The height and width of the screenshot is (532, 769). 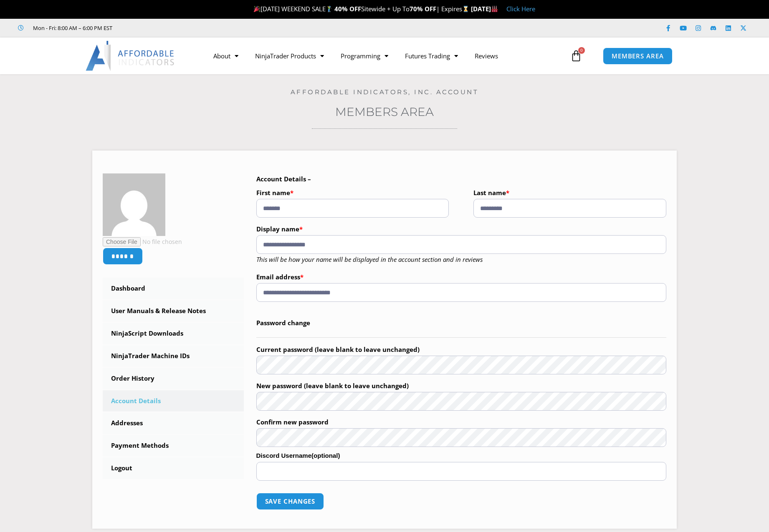 What do you see at coordinates (384, 112) in the screenshot?
I see `a: Members Area` at bounding box center [384, 112].